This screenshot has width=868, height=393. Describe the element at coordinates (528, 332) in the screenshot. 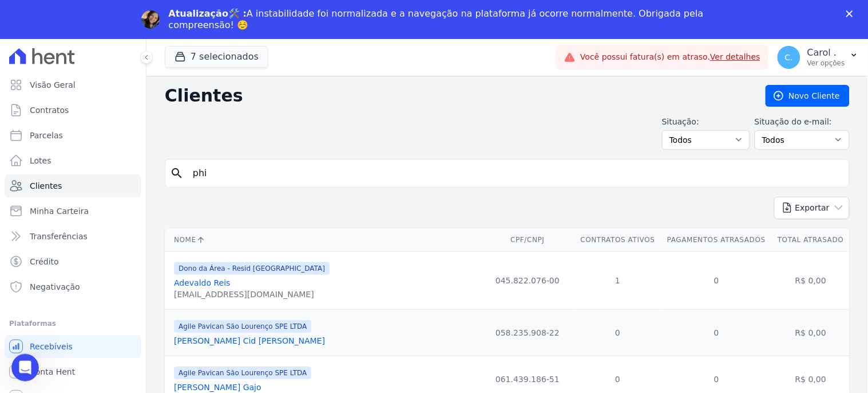

I see `td: 058.235.908-22` at that location.